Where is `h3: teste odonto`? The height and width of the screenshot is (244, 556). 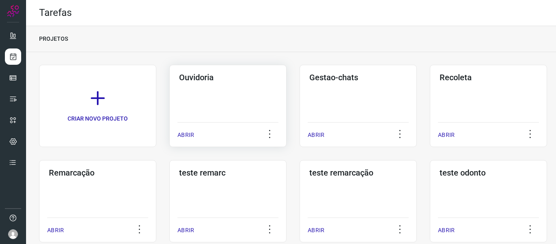
h3: teste odonto is located at coordinates (488, 173).